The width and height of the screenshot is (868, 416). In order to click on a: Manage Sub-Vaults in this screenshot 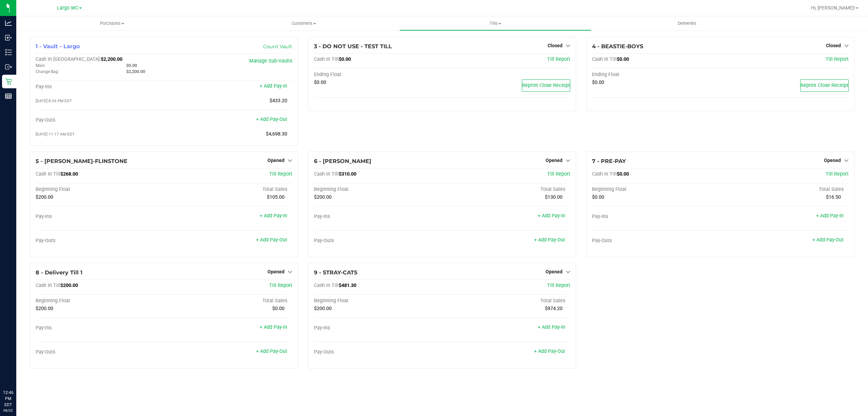, I will do `click(270, 61)`.